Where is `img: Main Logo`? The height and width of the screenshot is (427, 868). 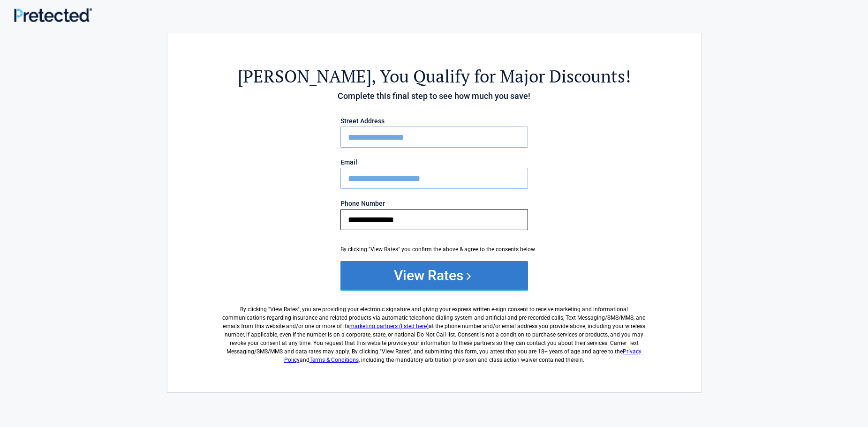 img: Main Logo is located at coordinates (53, 15).